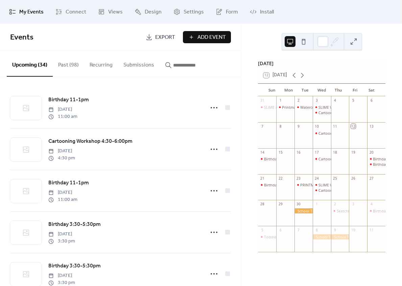  Describe the element at coordinates (194, 12) in the screenshot. I see `span: Settings` at that location.